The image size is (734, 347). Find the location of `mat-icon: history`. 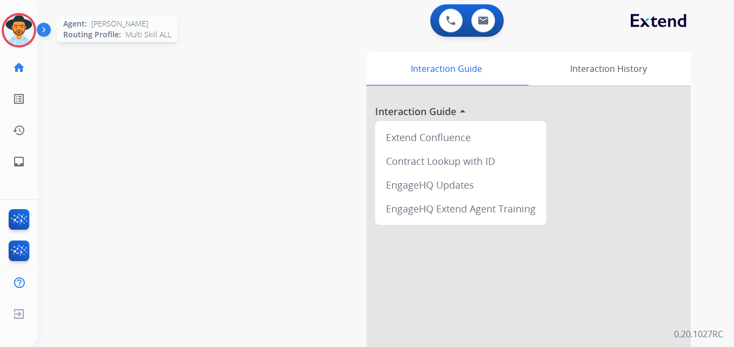

mat-icon: history is located at coordinates (19, 130).